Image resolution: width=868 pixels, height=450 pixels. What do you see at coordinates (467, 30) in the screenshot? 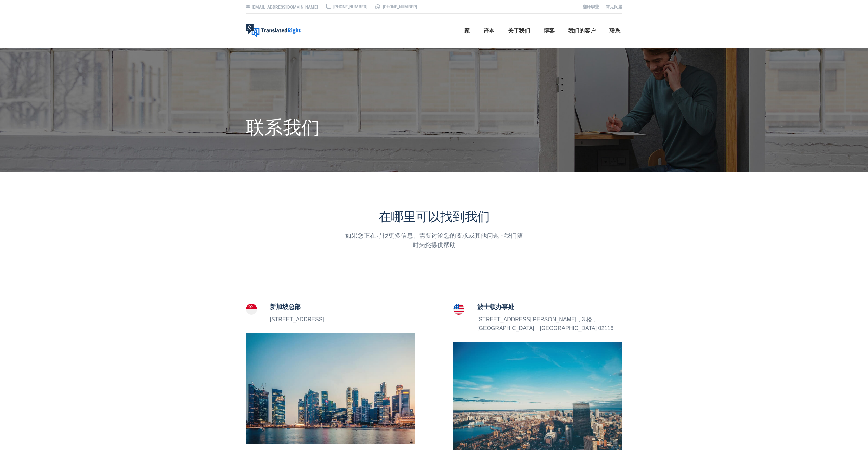
I see `span: 家` at bounding box center [467, 30].